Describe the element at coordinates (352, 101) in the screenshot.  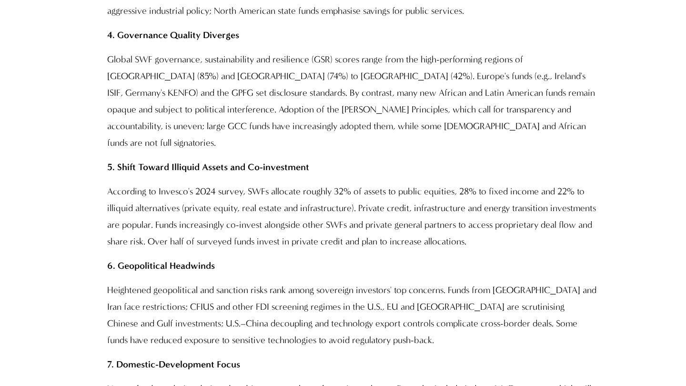
I see `p: Global SWF governance, sustainability and resilience (GSR) scores range from the high-performing ...` at that location.